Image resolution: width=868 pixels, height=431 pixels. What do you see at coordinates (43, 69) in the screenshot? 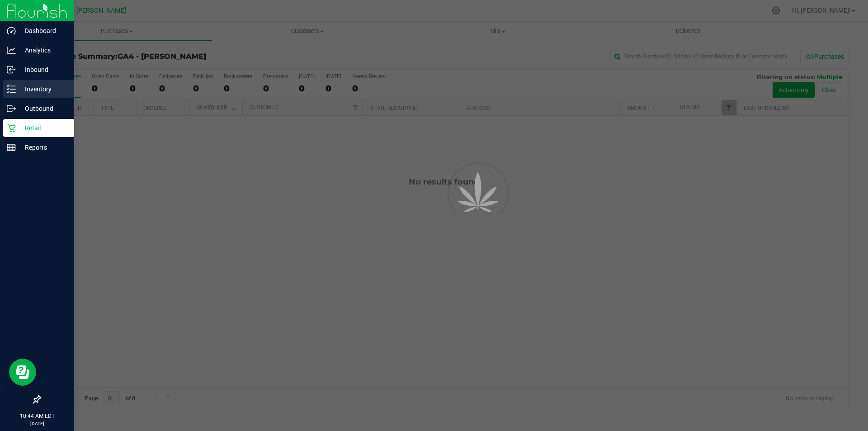
I see `p: Inbound` at bounding box center [43, 69].